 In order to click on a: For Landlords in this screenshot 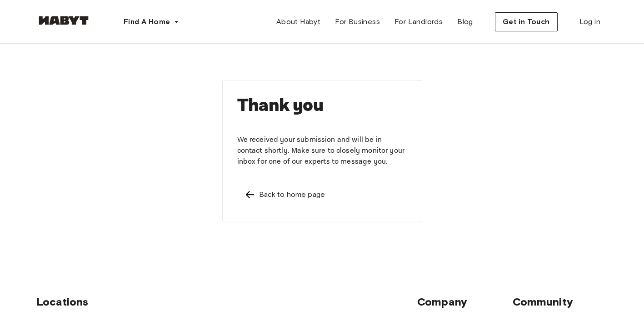, I will do `click(418, 22)`.